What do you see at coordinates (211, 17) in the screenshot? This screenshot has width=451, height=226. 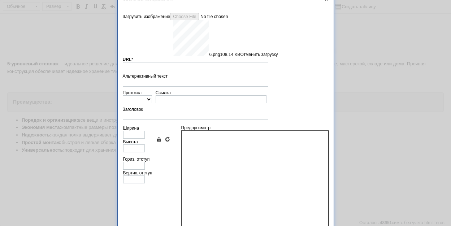 I see `input: Загрузить изображение` at bounding box center [211, 17].